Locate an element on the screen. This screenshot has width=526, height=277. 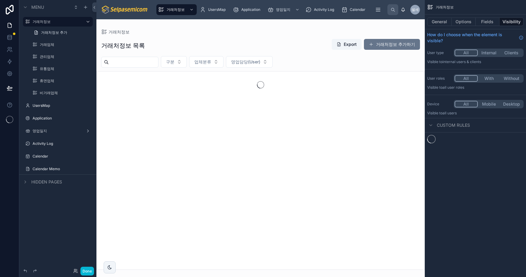
img: App logo is located at coordinates (125, 10).